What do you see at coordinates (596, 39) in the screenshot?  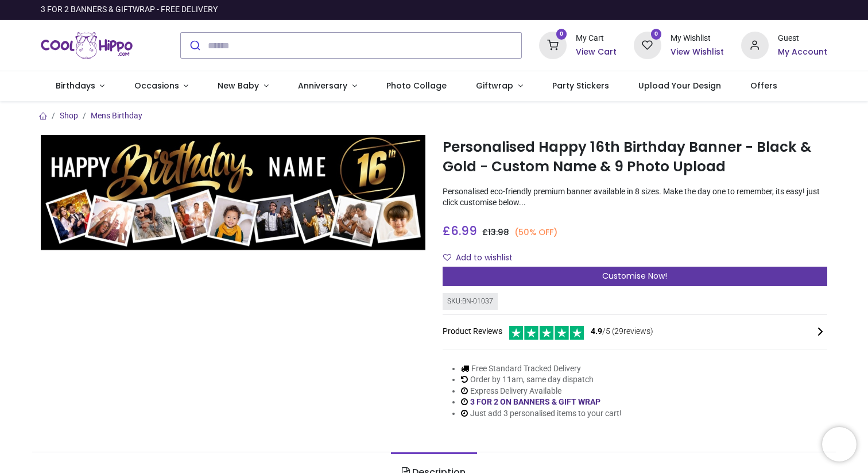 I see `div: My Cart` at bounding box center [596, 39].